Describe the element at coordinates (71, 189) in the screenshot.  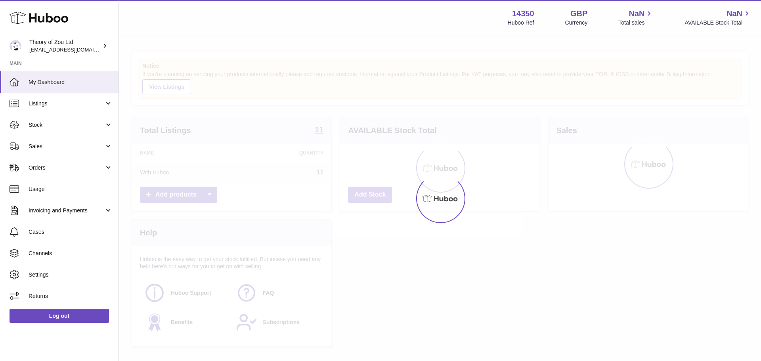
I see `span: Usage` at that location.